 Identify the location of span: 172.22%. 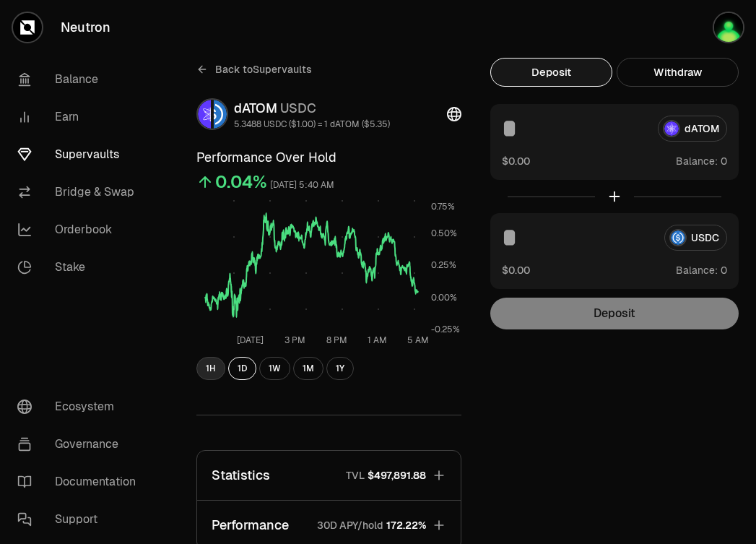
(406, 525).